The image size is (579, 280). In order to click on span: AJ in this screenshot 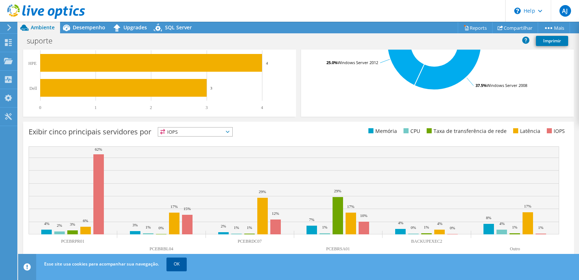, I will do `click(565, 11)`.